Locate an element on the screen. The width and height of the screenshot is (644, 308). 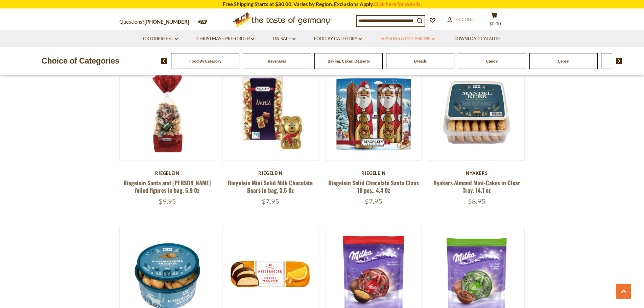
a: Cereal is located at coordinates (564, 61).